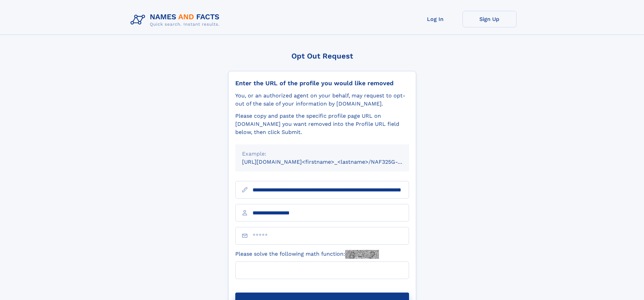  Describe the element at coordinates (435, 19) in the screenshot. I see `a: Log In` at that location.